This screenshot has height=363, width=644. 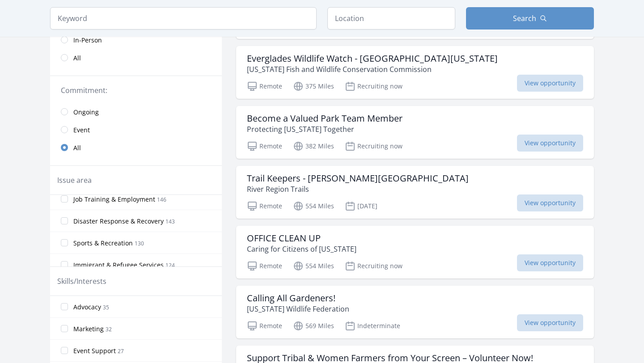 I want to click on a: Ongoing, so click(x=136, y=112).